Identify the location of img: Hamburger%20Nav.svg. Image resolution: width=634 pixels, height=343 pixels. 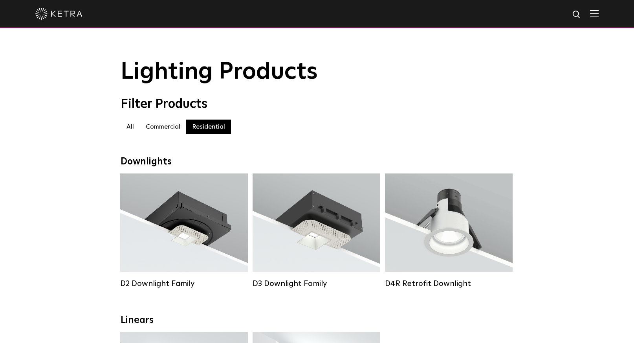
(594, 13).